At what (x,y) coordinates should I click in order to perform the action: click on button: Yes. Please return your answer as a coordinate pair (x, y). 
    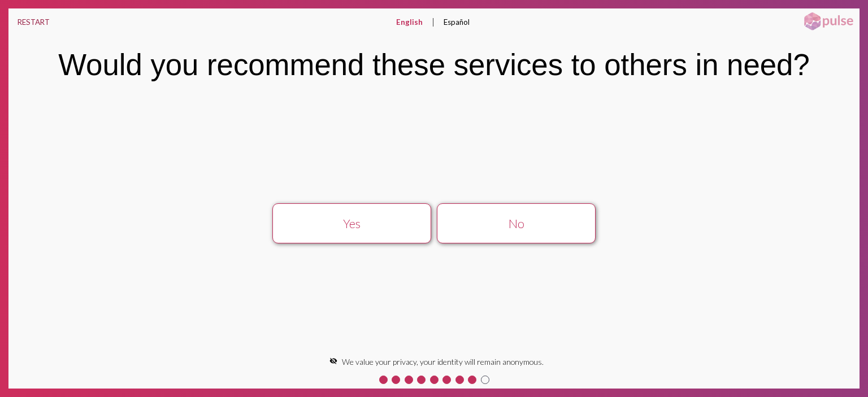
    Looking at the image, I should click on (352, 223).